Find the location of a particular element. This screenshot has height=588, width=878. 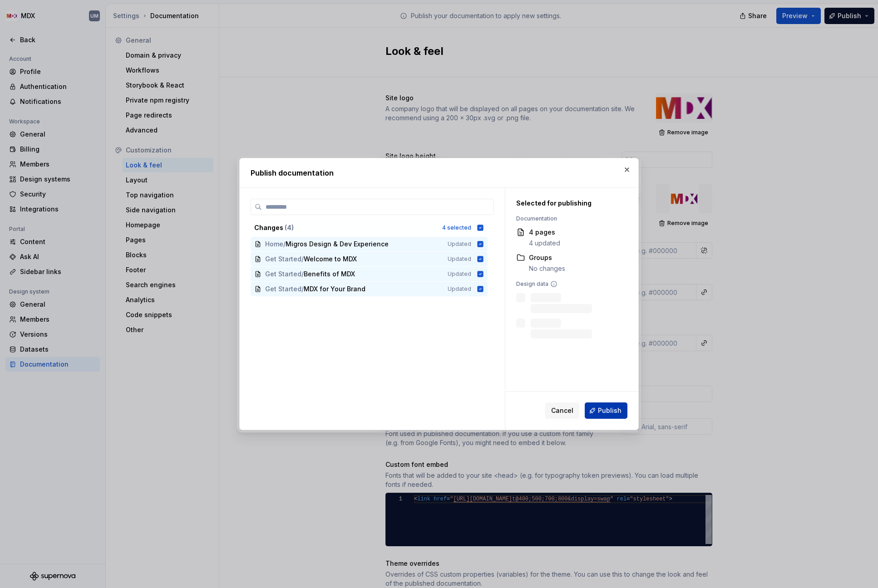

div: No changes is located at coordinates (547, 269).